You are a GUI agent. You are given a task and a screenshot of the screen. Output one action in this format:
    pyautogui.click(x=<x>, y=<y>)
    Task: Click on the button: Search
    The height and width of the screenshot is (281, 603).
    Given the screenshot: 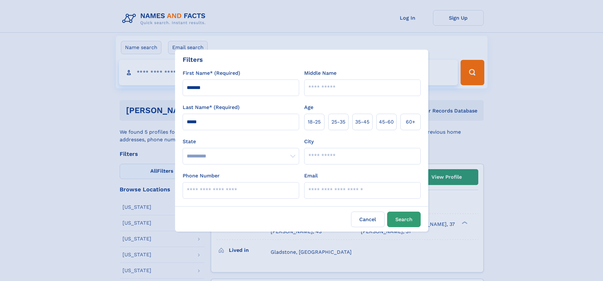 What is the action you would take?
    pyautogui.click(x=404, y=219)
    